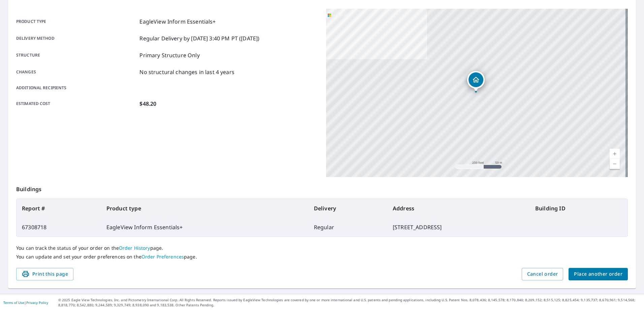  What do you see at coordinates (37, 303) in the screenshot?
I see `a: Privacy Policy` at bounding box center [37, 303].